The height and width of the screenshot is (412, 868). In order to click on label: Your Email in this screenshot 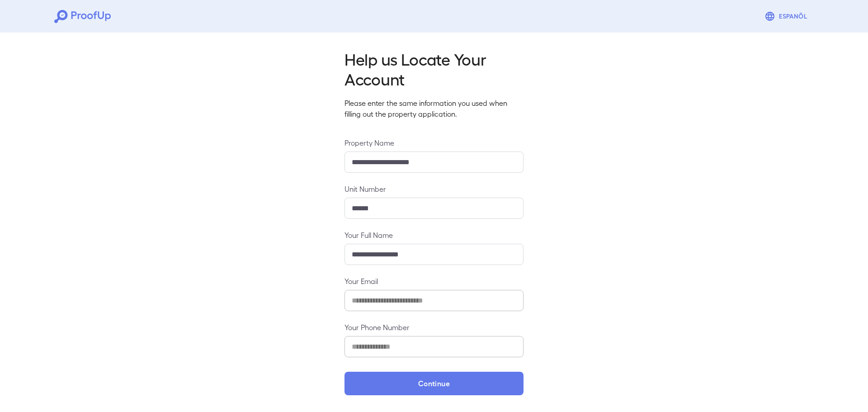, I will do `click(434, 280)`.